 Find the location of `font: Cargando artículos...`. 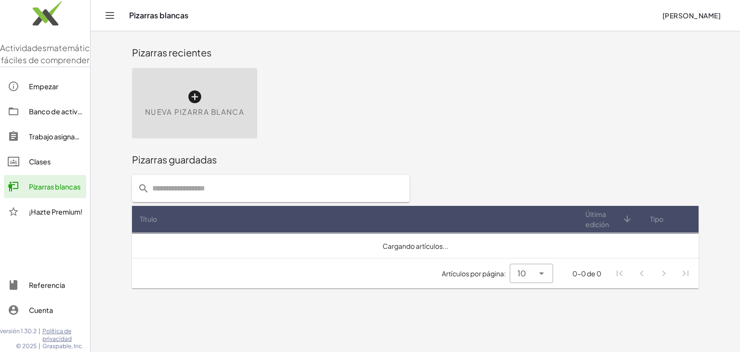

font: Cargando artículos... is located at coordinates (416, 246).